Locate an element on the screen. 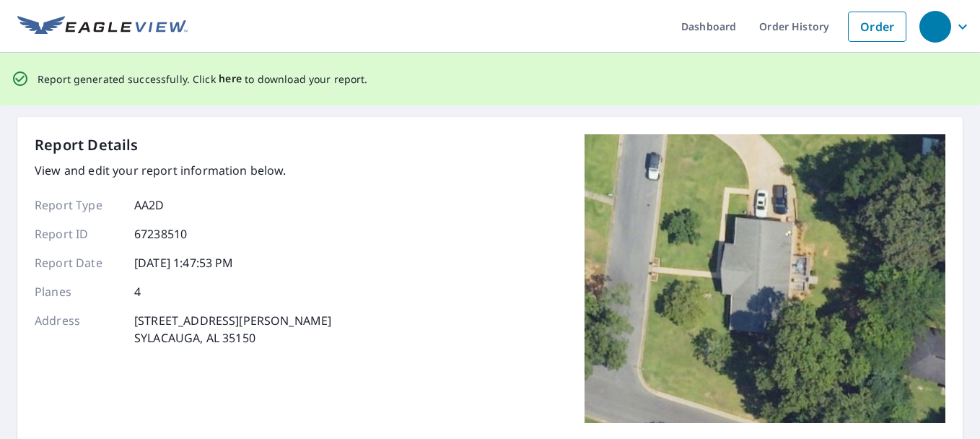  p: 4 is located at coordinates (137, 292).